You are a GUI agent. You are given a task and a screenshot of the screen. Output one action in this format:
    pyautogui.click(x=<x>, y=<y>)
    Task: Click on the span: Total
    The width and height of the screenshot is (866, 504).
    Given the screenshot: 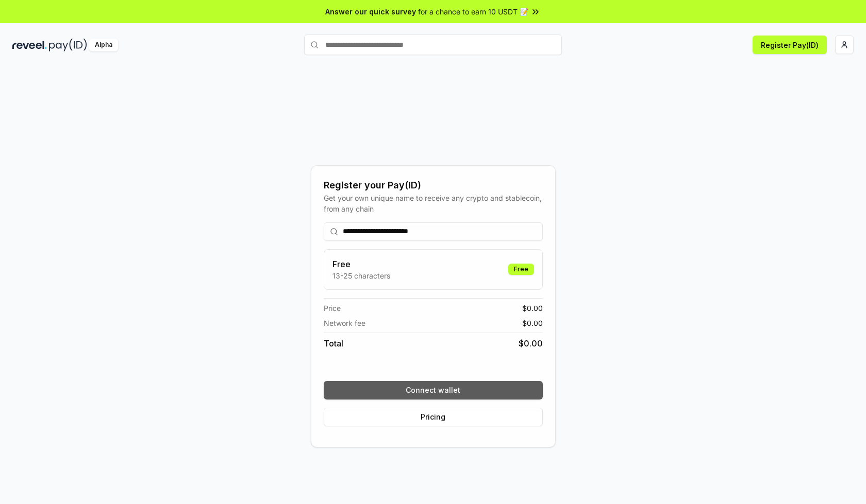 What is the action you would take?
    pyautogui.click(x=334, y=343)
    